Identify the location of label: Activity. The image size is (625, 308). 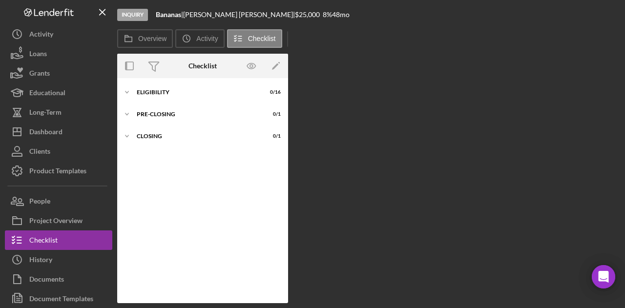
(207, 39).